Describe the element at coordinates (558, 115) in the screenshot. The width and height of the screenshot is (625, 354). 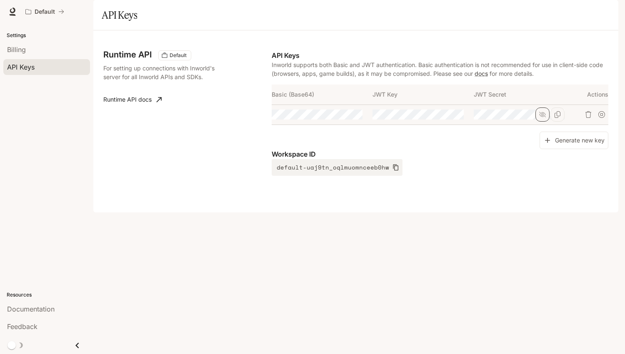
I see `button: Copy Secret` at that location.